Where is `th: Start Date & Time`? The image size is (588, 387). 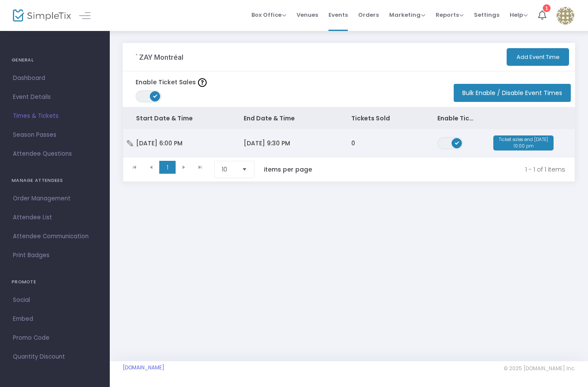 th: Start Date & Time is located at coordinates (177, 118).